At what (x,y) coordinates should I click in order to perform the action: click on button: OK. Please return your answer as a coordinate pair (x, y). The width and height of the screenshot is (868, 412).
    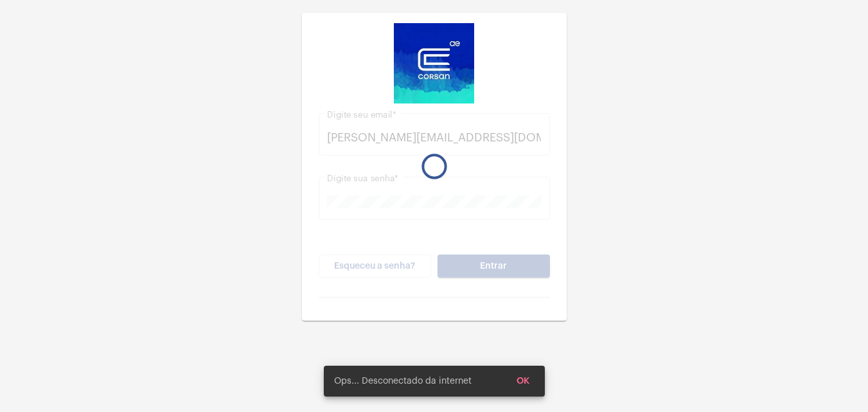
    Looking at the image, I should click on (523, 381).